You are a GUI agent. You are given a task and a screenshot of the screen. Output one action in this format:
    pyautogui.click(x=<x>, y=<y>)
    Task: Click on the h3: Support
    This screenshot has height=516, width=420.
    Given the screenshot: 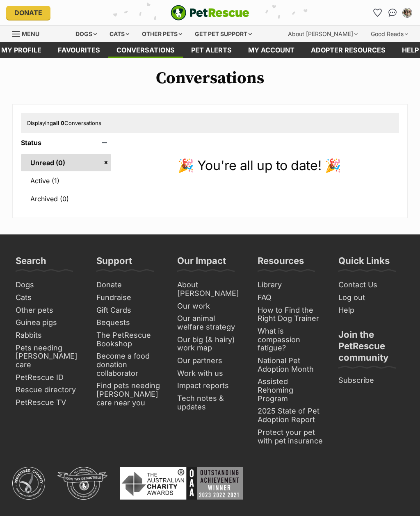 What is the action you would take?
    pyautogui.click(x=114, y=263)
    